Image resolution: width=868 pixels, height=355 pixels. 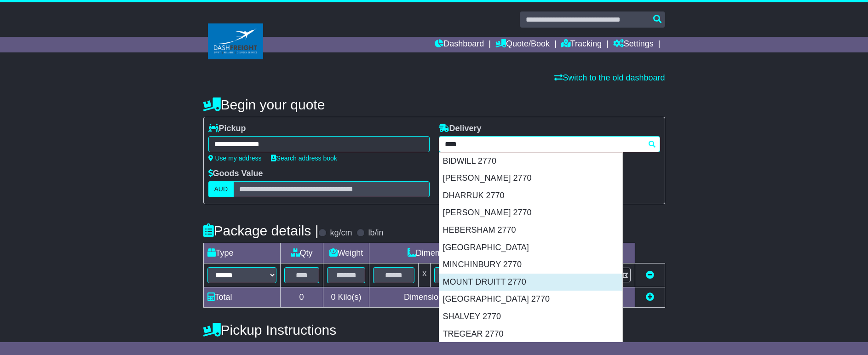 I want to click on td: x, so click(x=425, y=275).